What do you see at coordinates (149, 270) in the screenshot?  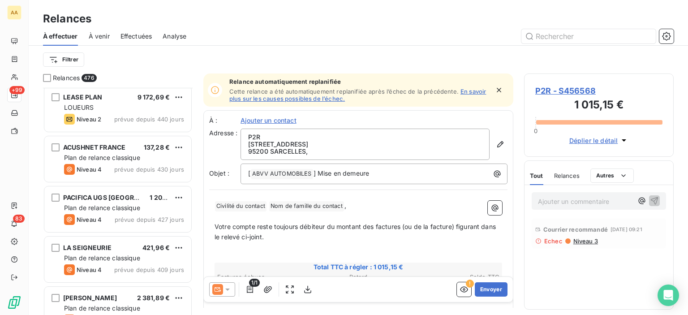 I see `span: prévue depuis 409 jours` at bounding box center [149, 270].